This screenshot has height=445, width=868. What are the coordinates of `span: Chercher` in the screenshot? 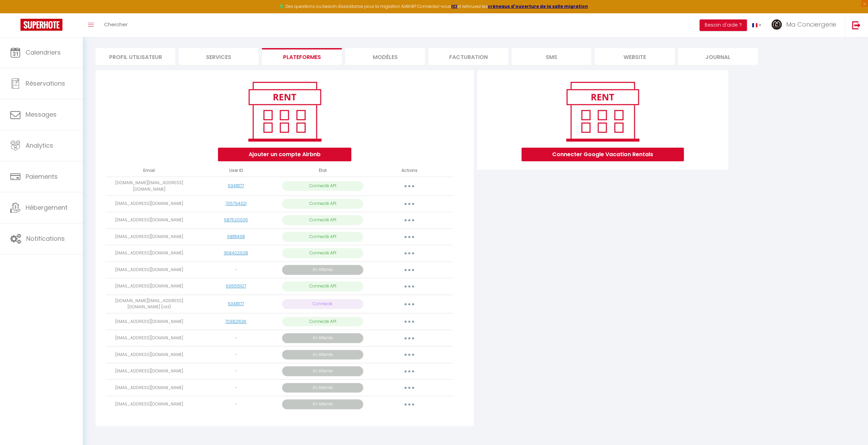 It's located at (116, 24).